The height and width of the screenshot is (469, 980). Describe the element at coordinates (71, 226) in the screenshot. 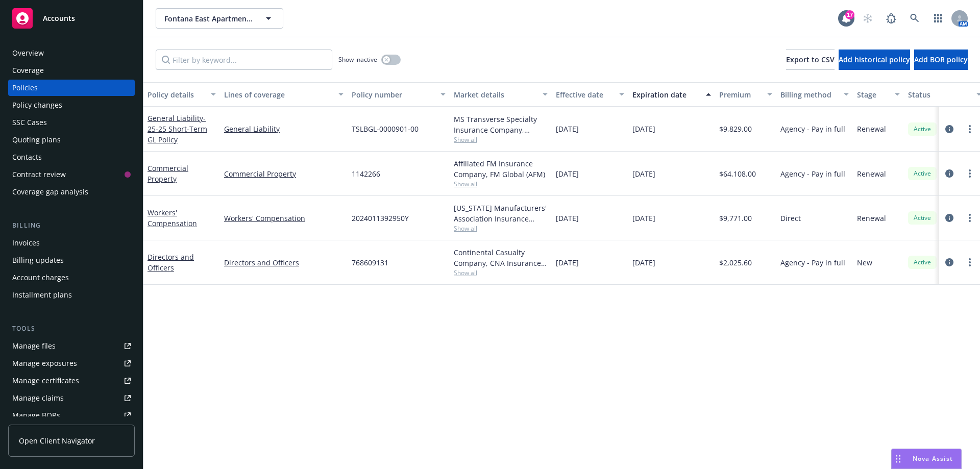

I see `div: Billing` at that location.